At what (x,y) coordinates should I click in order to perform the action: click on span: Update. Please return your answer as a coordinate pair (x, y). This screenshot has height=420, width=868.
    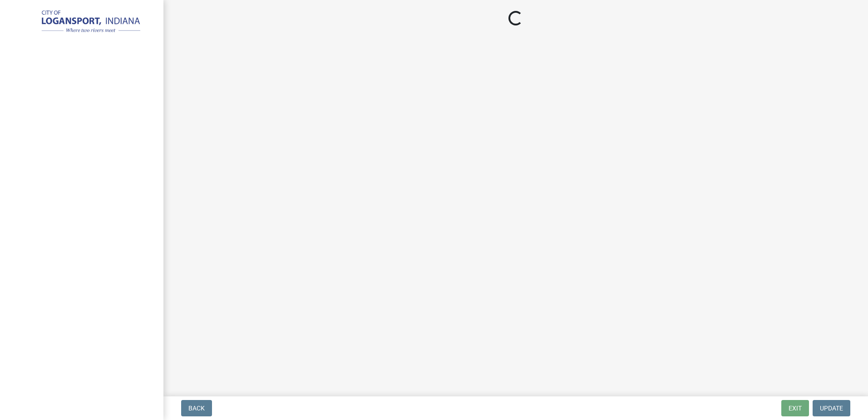
    Looking at the image, I should click on (831, 408).